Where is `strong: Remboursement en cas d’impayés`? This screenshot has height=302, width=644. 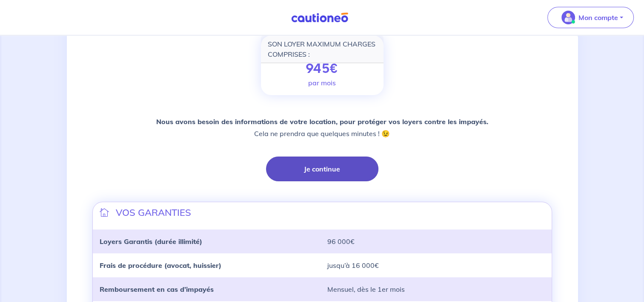 strong: Remboursement en cas d’impayés is located at coordinates (157, 289).